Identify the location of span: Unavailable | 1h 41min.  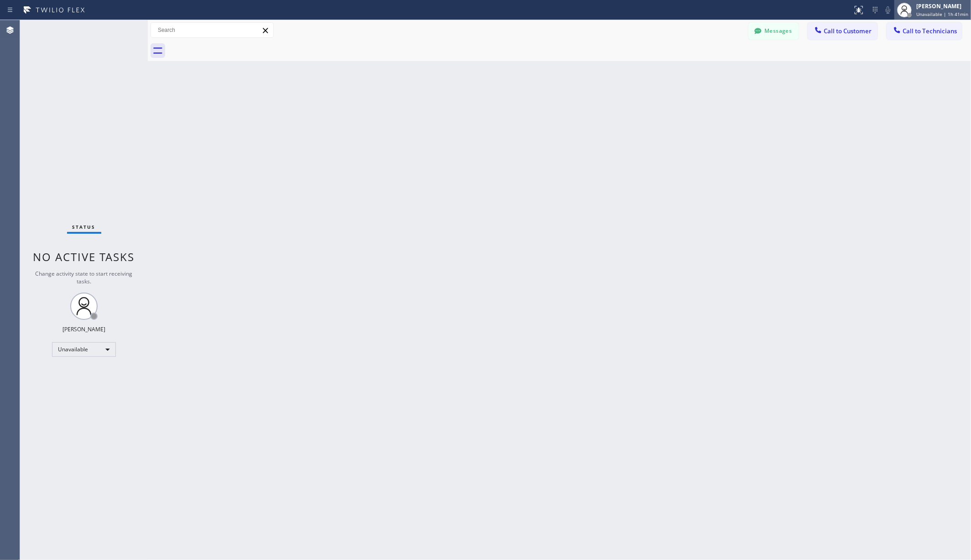
(942, 14).